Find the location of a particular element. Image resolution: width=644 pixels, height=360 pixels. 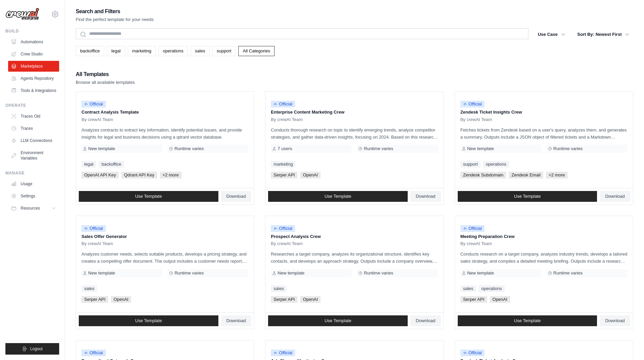

p: Researches a target company, analyzes its organizational structure, identifies key contacts, and ... is located at coordinates (354, 257).